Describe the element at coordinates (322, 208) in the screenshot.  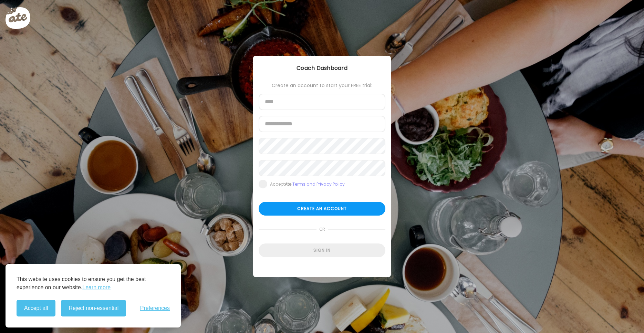
I see `div: Create an account` at that location.